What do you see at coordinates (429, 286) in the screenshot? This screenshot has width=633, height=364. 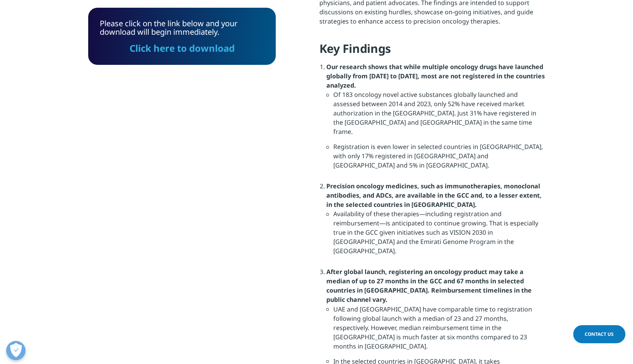 I see `strong: After global launch, registering an oncology product may take a median of up to 27 months in the ...` at bounding box center [429, 286].